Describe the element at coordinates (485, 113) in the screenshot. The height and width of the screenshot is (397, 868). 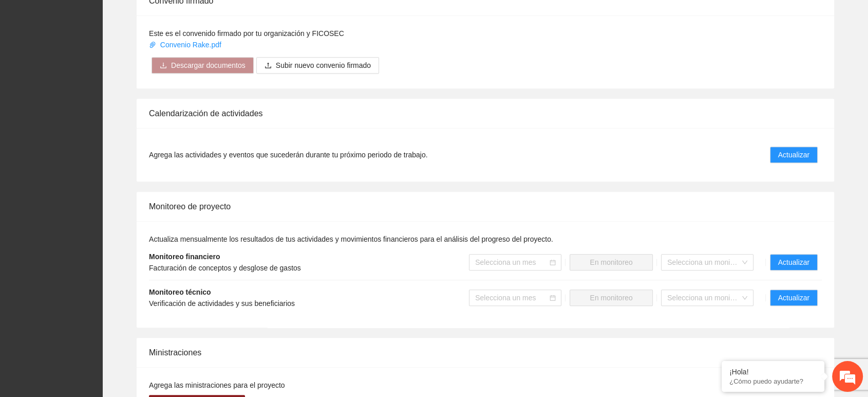
I see `div: Calendarización de actividades` at that location.